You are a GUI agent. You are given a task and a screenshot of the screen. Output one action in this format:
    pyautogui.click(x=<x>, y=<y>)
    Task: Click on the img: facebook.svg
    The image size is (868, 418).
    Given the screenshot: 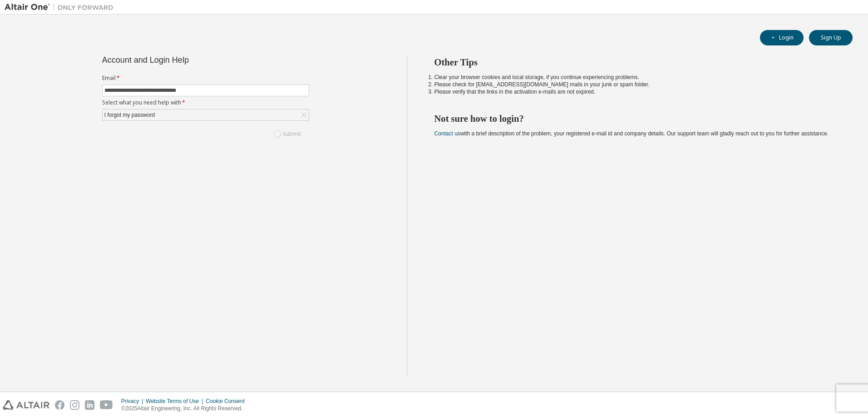 What is the action you would take?
    pyautogui.click(x=59, y=405)
    